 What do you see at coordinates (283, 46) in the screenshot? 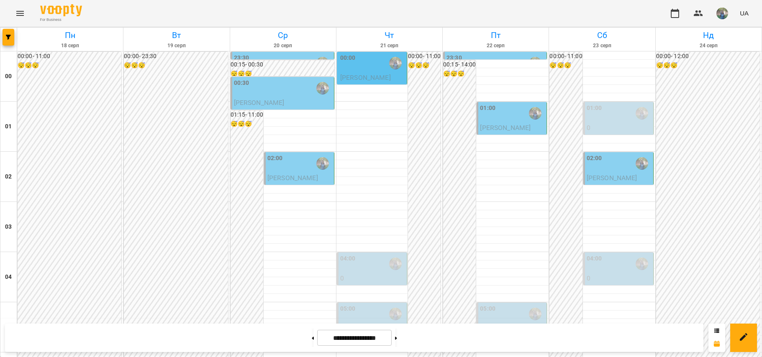
I see `h6: 20 серп` at bounding box center [283, 46].